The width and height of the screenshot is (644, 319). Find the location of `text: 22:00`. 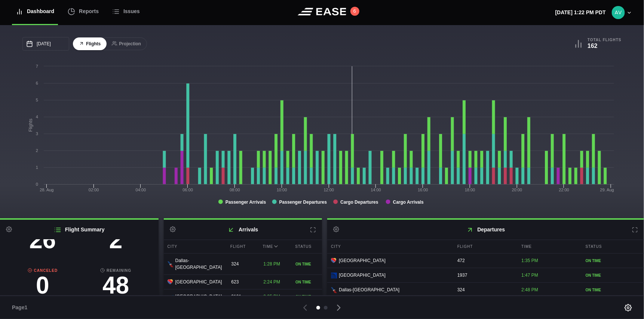

text: 22:00 is located at coordinates (565, 190).